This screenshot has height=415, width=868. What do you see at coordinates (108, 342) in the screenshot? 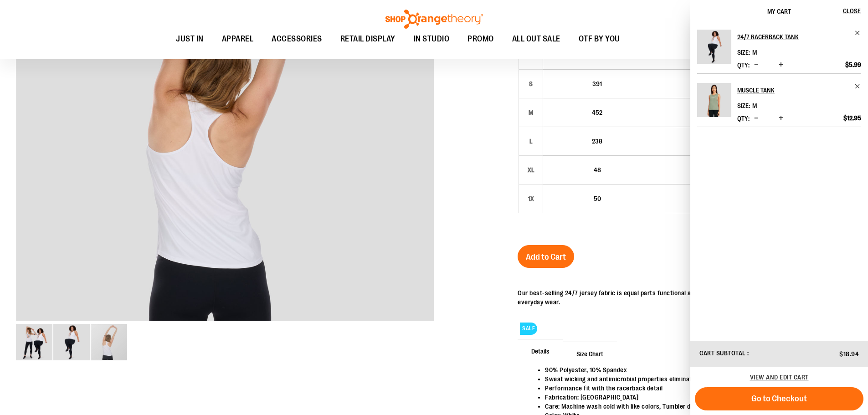
I see `div: image 3 of 3` at bounding box center [108, 342].